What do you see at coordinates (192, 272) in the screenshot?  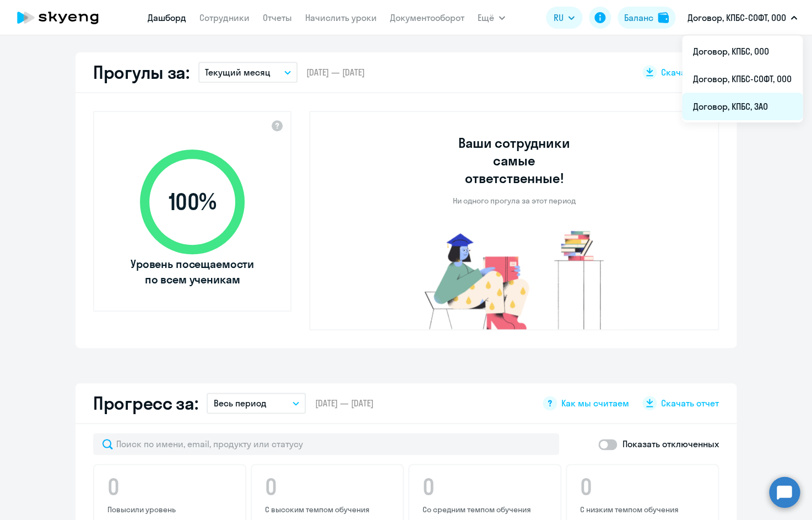 I see `span: Уровень посещаемости по всем ученикам` at bounding box center [192, 272].